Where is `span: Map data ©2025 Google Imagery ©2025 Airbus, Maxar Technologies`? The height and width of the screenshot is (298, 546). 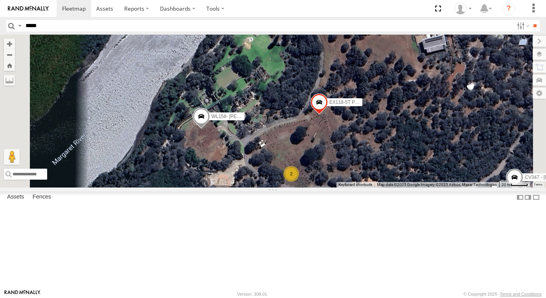 span: Map data ©2025 Google Imagery ©2025 Airbus, Maxar Technologies is located at coordinates (437, 184).